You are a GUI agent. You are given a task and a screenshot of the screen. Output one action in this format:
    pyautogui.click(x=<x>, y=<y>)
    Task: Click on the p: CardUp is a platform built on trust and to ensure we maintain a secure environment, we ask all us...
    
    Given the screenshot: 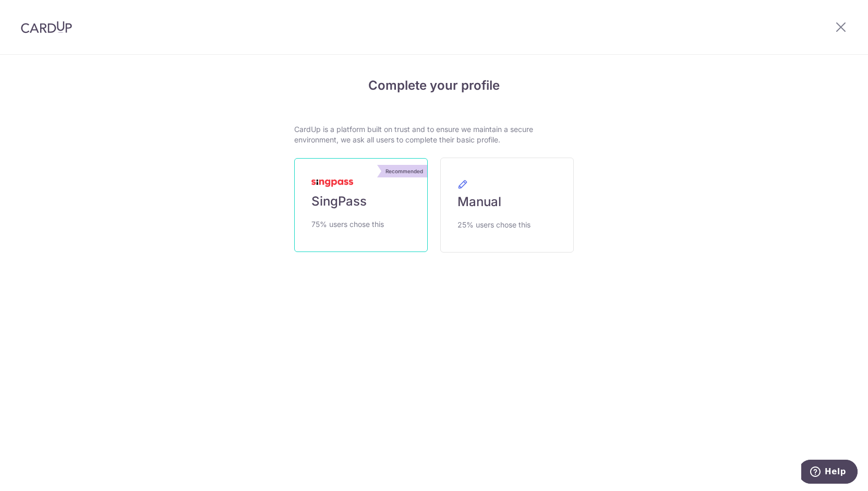 What is the action you would take?
    pyautogui.click(x=434, y=135)
    